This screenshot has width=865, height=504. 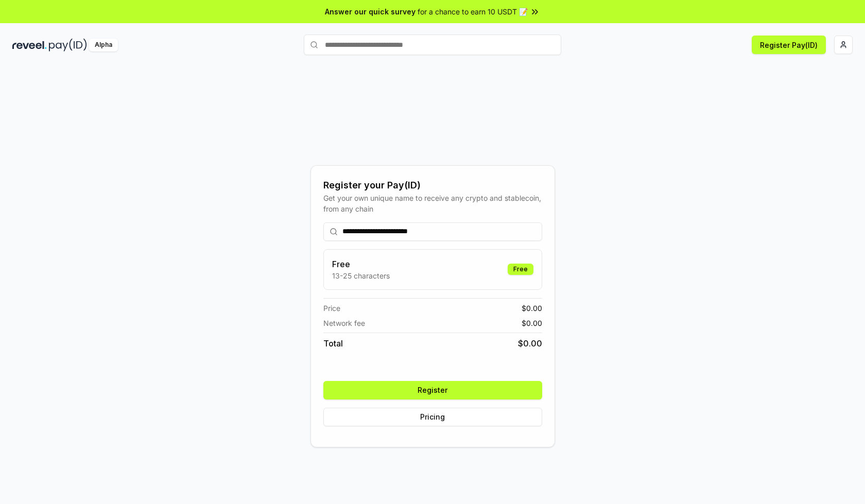 I want to click on button: Register, so click(x=432, y=390).